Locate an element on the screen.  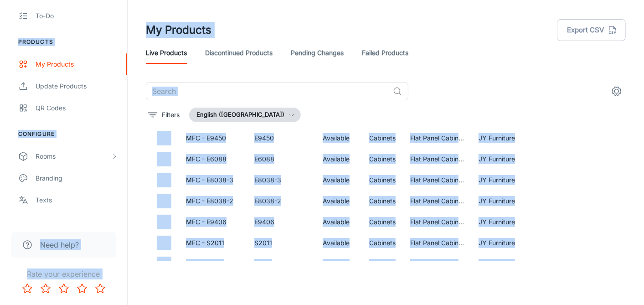
button: settings is located at coordinates (616, 91).